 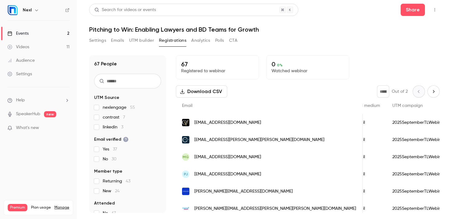 I want to click on span: Email verified, so click(x=111, y=140).